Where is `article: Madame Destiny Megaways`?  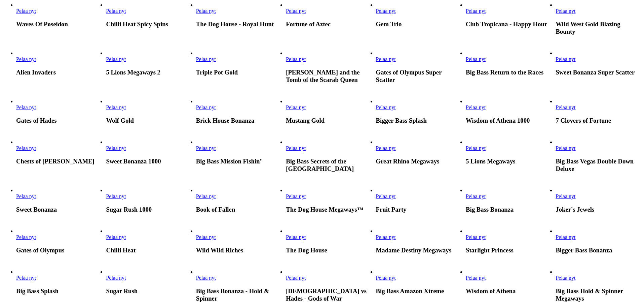
article: Madame Destiny Megaways is located at coordinates (419, 241).